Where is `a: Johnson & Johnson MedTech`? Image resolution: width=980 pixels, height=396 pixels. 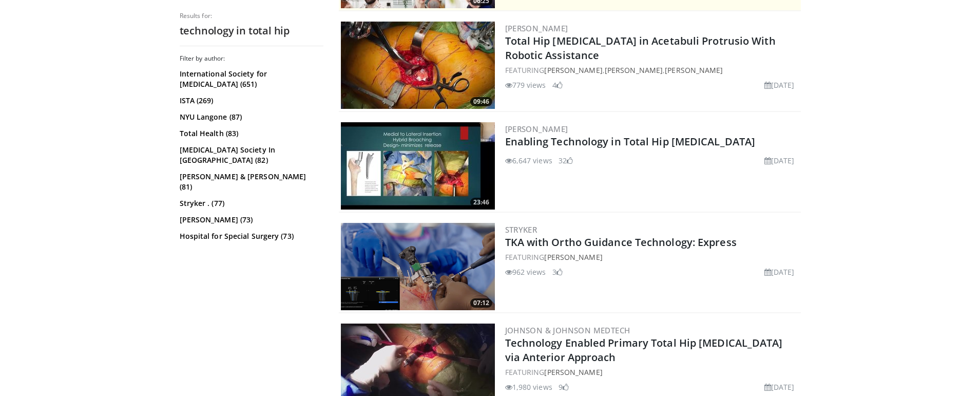
a: Johnson & Johnson MedTech is located at coordinates (568, 330).